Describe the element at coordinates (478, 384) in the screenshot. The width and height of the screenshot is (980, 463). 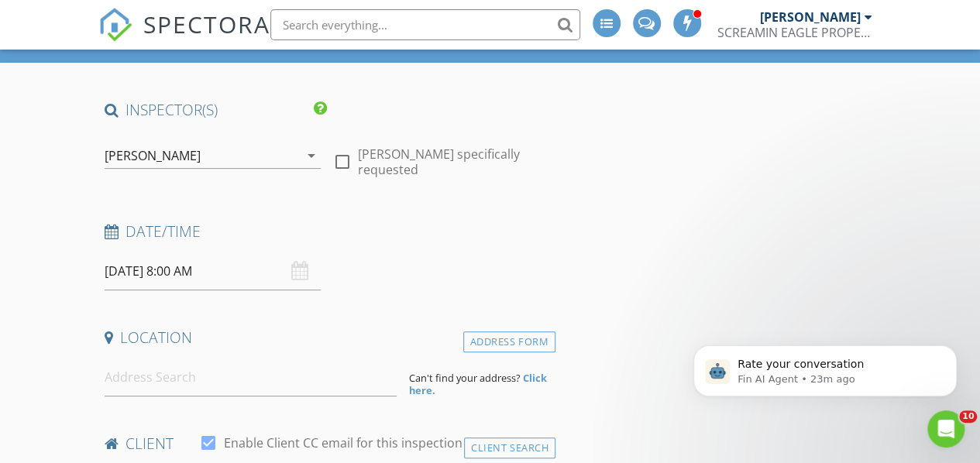
I see `strong: Click here.` at that location.